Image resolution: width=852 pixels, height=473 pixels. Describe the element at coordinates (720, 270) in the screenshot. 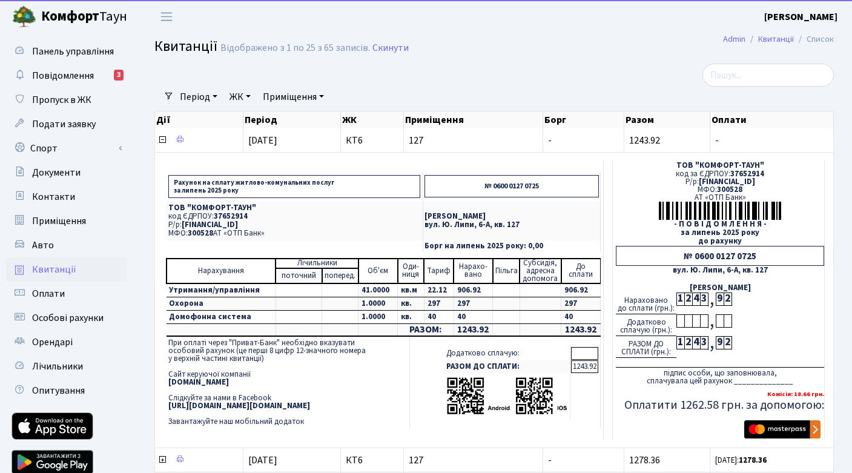

I see `div: вул. Ю. Липи, 6-А, кв. 127` at that location.